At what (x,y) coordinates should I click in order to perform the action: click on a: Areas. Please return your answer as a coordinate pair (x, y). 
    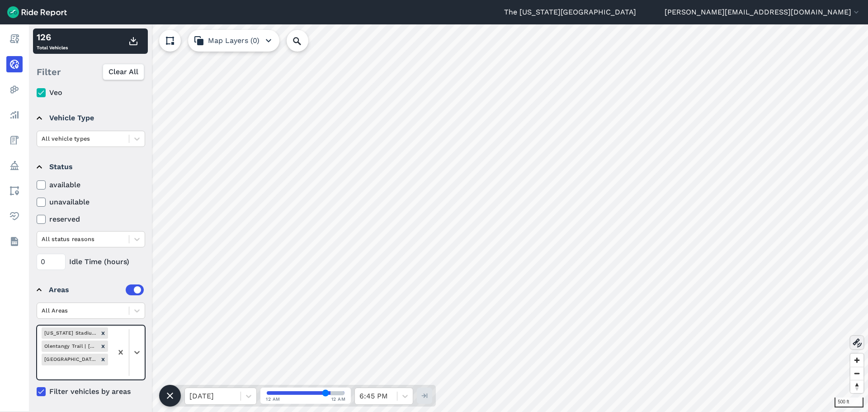
    Looking at the image, I should click on (15, 191).